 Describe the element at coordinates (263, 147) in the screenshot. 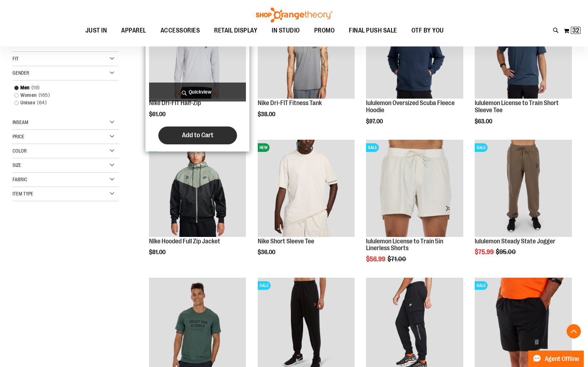

I see `span: NEW` at that location.